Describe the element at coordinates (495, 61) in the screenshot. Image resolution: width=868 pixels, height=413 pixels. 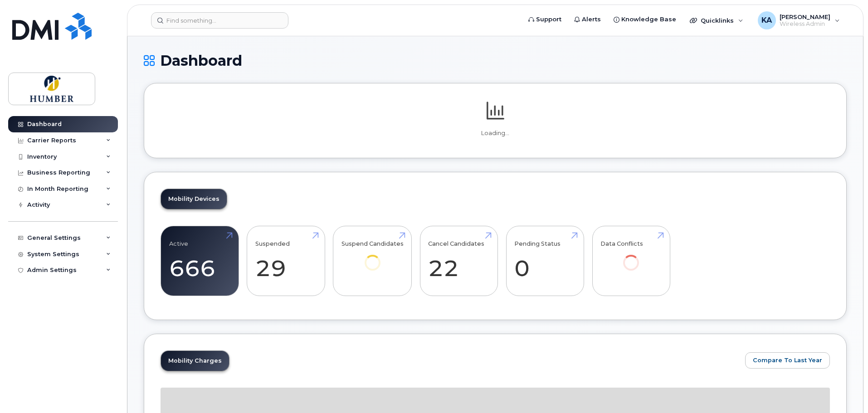
I see `h1: Dashboard` at that location.